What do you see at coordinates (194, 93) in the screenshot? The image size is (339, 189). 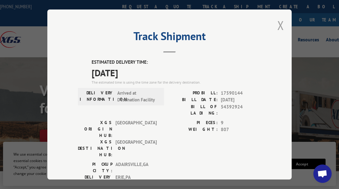 I see `label: PROBILL:` at bounding box center [194, 93].